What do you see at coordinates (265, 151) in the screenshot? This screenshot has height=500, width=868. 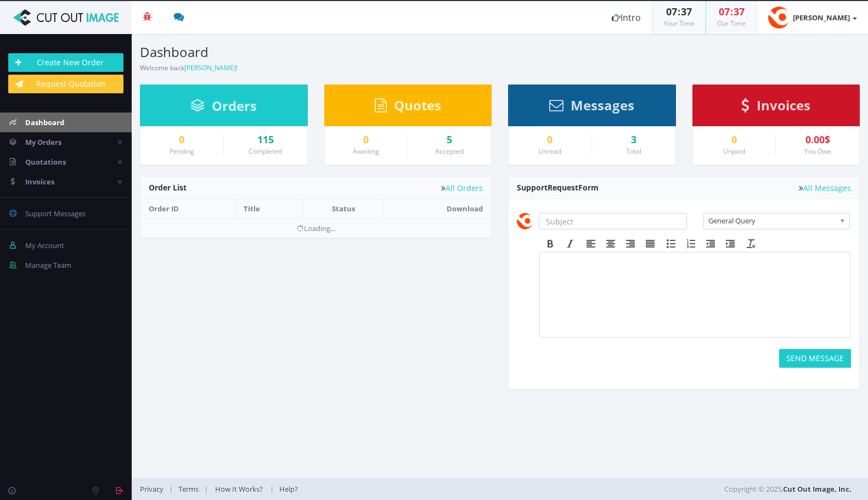 I see `small: Completed` at bounding box center [265, 151].